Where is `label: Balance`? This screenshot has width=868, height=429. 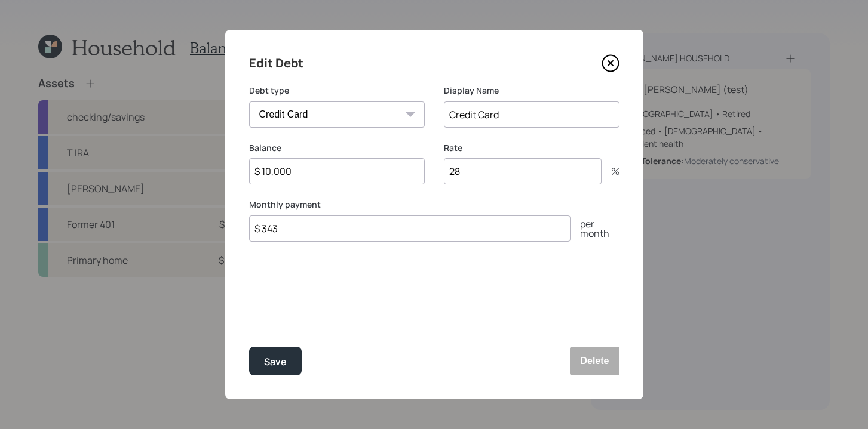 label: Balance is located at coordinates (337, 148).